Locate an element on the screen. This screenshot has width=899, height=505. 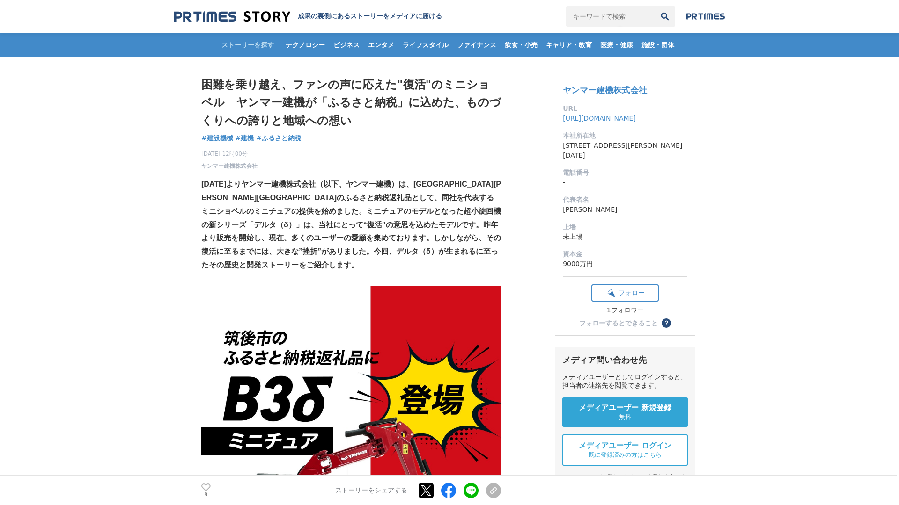
button: 検索 is located at coordinates (665, 16).